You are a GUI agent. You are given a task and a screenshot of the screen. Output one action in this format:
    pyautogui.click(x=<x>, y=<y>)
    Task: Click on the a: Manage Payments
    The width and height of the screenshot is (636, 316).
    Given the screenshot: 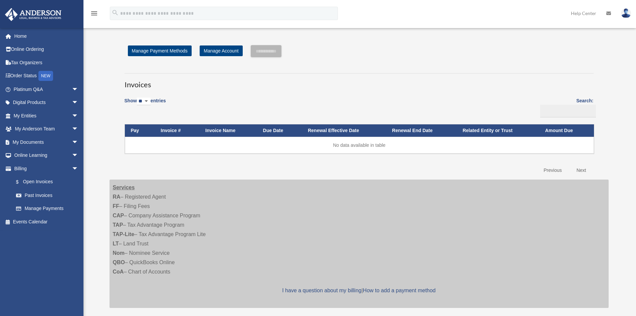 What is the action you would take?
    pyautogui.click(x=47, y=208)
    